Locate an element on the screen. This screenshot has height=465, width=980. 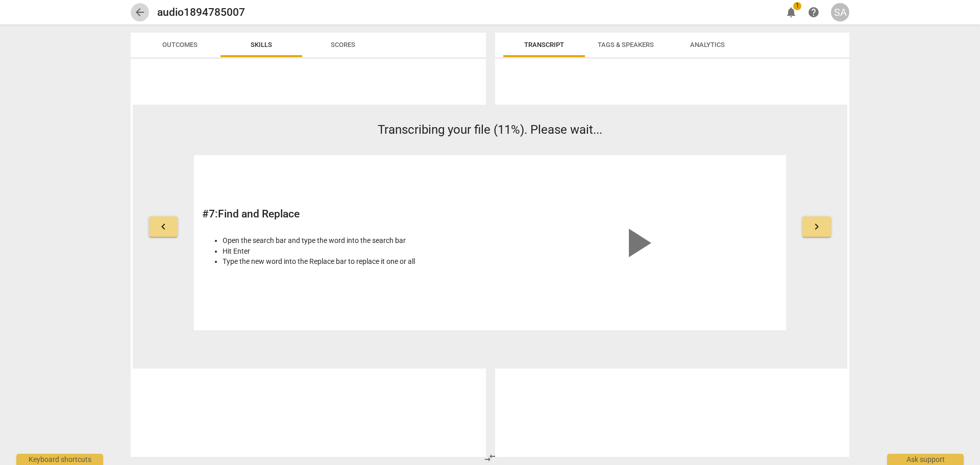
li: Hit Enter is located at coordinates (353, 252).